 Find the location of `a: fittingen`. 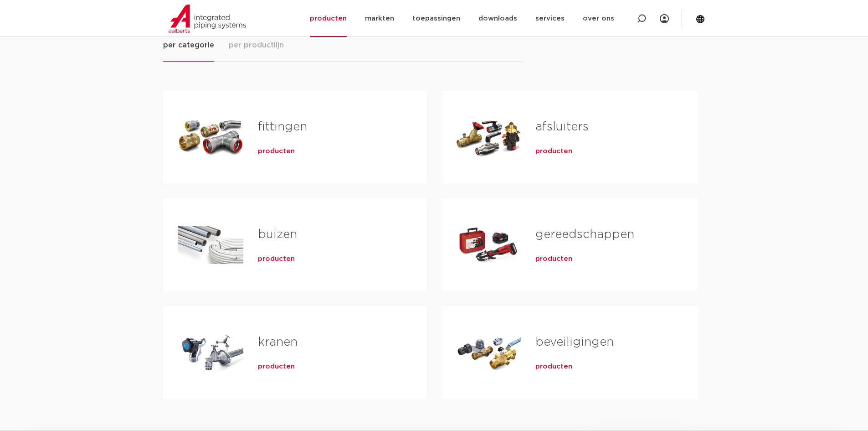

a: fittingen is located at coordinates (282, 127).